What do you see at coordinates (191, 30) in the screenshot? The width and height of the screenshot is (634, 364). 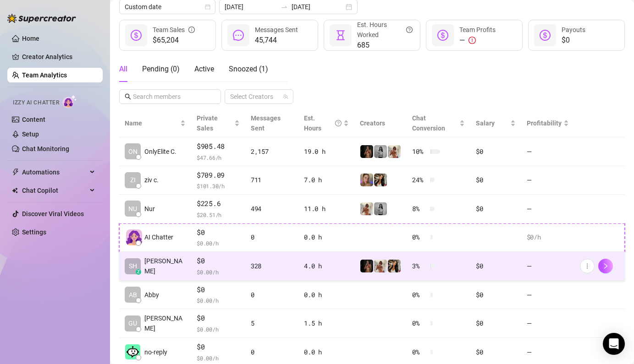 I see `span: info-circle` at bounding box center [191, 30].